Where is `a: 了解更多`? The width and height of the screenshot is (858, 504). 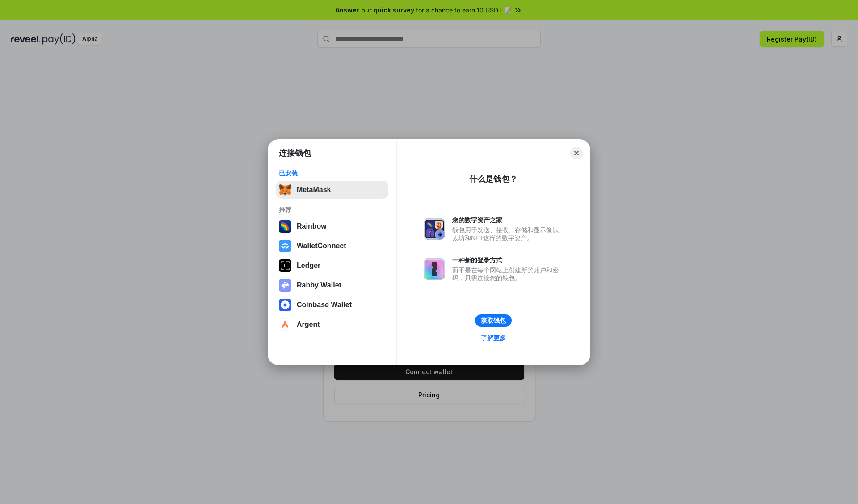
a: 了解更多 is located at coordinates (493, 338).